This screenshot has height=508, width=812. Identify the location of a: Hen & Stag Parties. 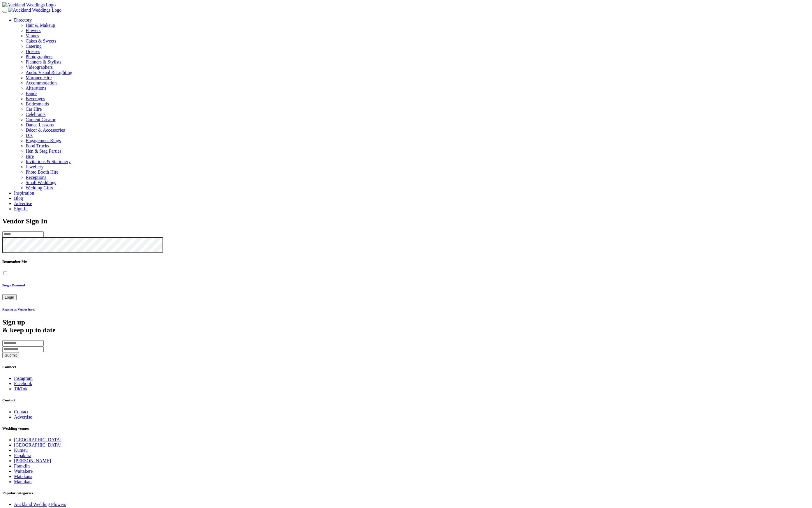
(44, 151).